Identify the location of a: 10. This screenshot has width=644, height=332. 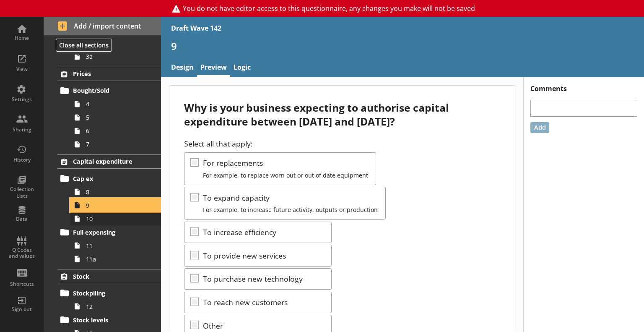
(116, 219).